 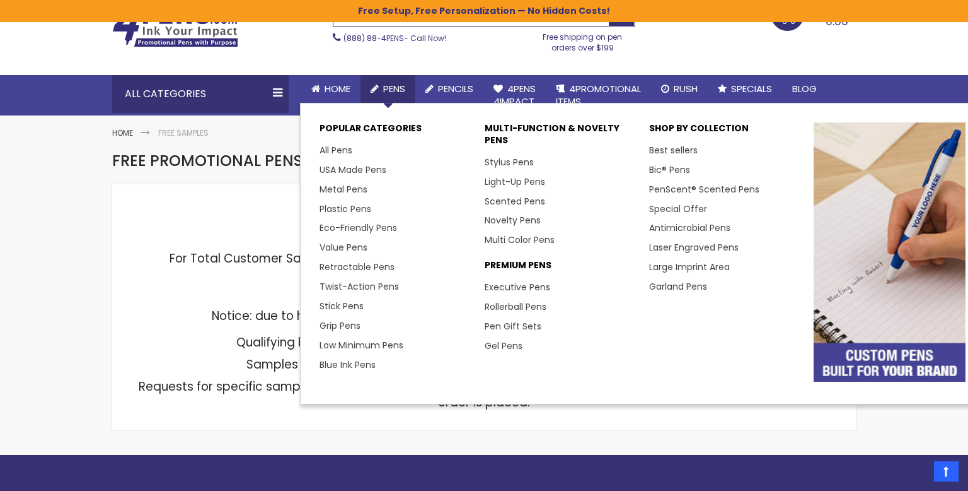 What do you see at coordinates (673, 150) in the screenshot?
I see `a: Best sellers` at bounding box center [673, 150].